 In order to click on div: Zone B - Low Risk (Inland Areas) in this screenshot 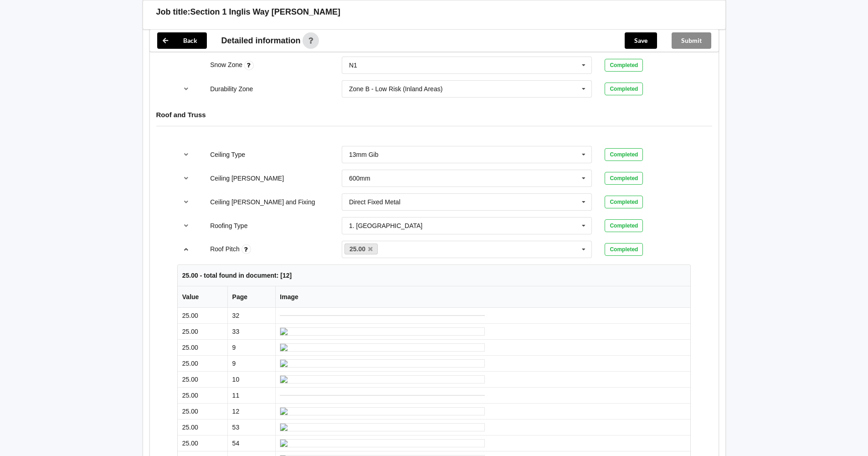, I will do `click(395, 89)`.